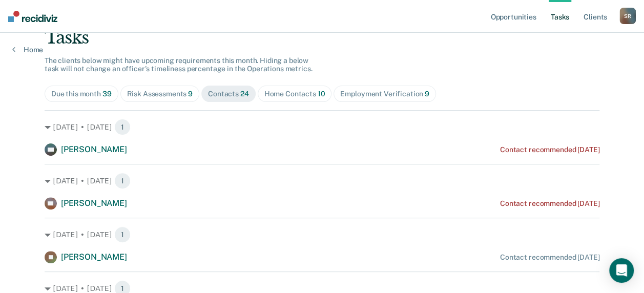 This screenshot has width=644, height=293. What do you see at coordinates (295, 94) in the screenshot?
I see `div: Home Contacts` at bounding box center [295, 94].